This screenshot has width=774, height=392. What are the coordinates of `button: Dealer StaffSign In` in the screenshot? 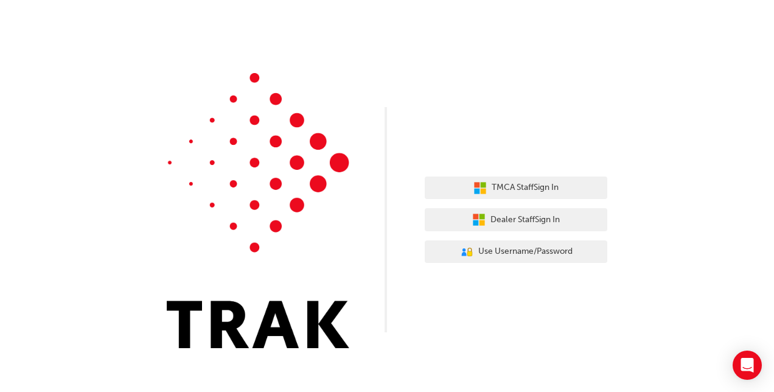 It's located at (516, 220).